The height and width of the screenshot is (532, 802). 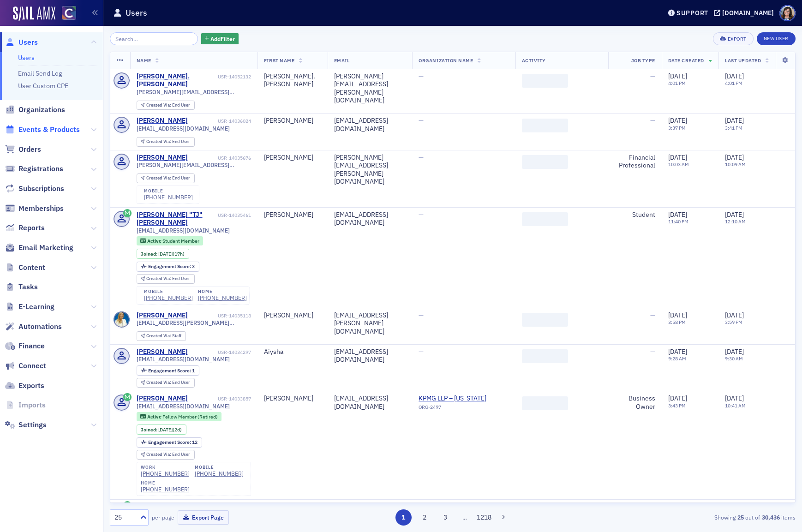 What do you see at coordinates (34, 189) in the screenshot?
I see `a: Subscriptions` at bounding box center [34, 189].